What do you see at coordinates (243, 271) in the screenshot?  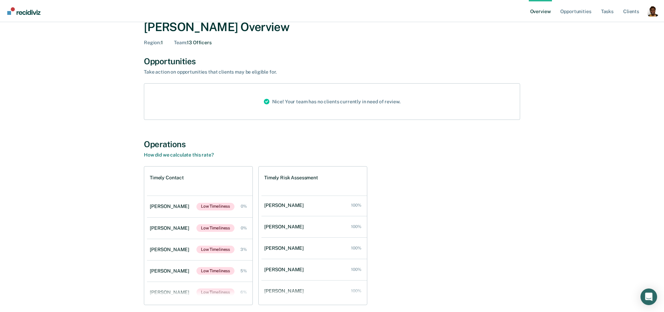 I see `div: 5%` at bounding box center [243, 271].